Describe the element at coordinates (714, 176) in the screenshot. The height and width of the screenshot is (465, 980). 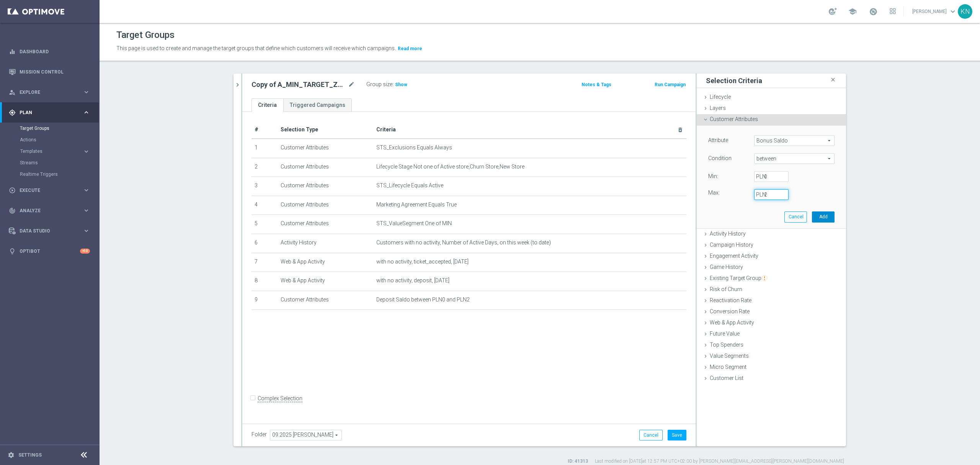
I see `label: Min:` at that location.